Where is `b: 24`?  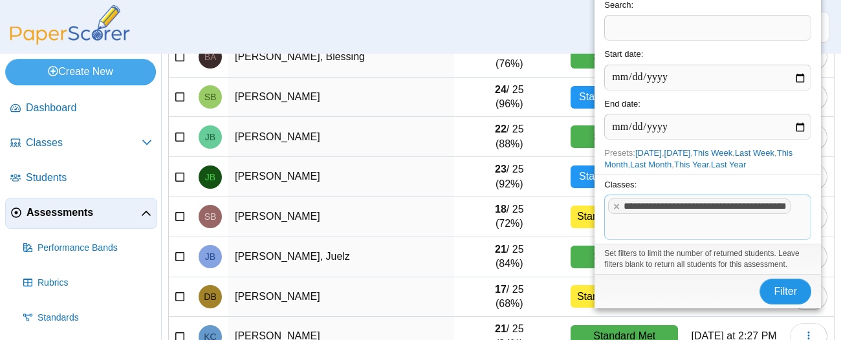
b: 24 is located at coordinates (501, 89).